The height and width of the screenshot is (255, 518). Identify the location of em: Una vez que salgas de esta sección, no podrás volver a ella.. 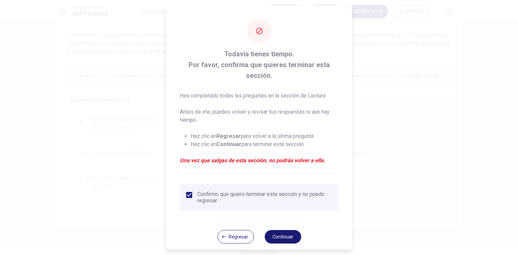
(259, 161).